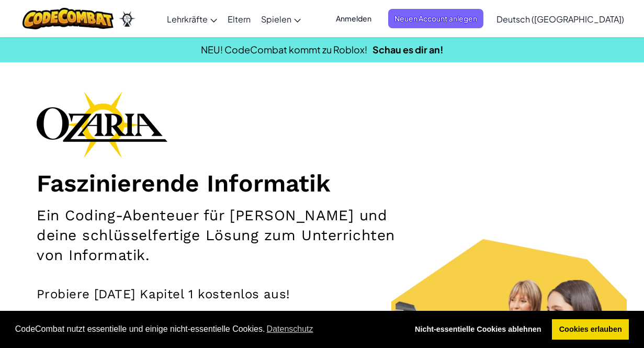 Image resolution: width=644 pixels, height=348 pixels. I want to click on span: Lehrkräfte, so click(187, 19).